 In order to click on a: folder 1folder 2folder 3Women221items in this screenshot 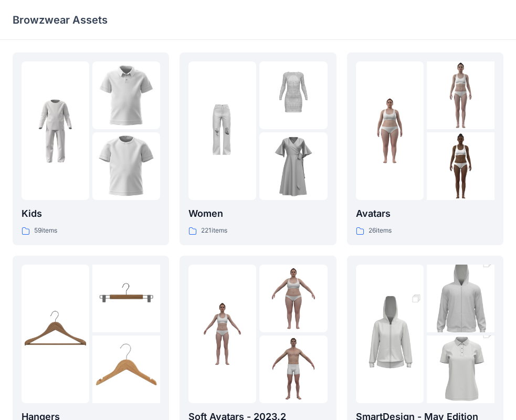, I will do `click(258, 148)`.